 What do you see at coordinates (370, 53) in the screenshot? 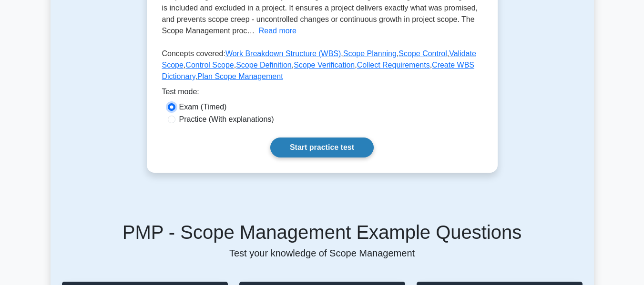
I see `a: Scope Planning` at bounding box center [370, 53].